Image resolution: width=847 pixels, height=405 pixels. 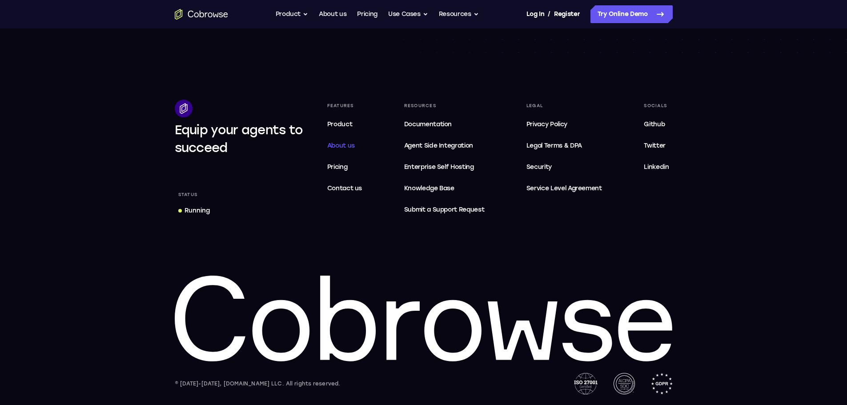 What do you see at coordinates (341, 145) in the screenshot?
I see `span: About us` at bounding box center [341, 145].